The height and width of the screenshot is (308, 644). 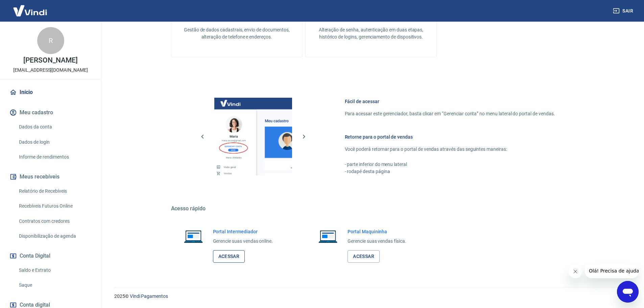 What do you see at coordinates (30, 11) in the screenshot?
I see `img: Vindi` at bounding box center [30, 11].